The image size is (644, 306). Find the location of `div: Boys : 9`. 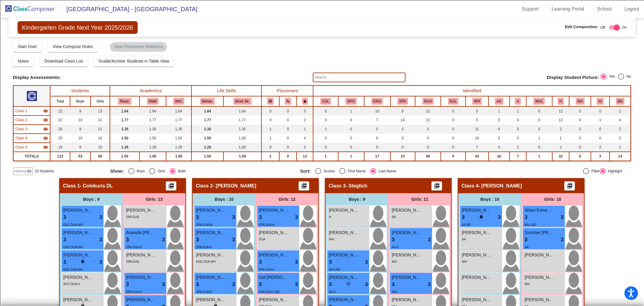

div: Boys : 9 is located at coordinates (357, 199).